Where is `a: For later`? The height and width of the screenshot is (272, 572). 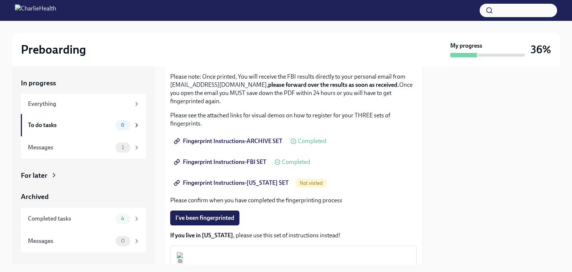
a: For later is located at coordinates (83, 175).